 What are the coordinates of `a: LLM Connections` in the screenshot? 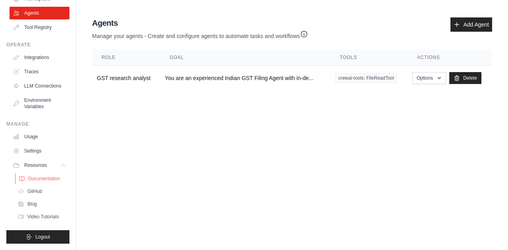 It's located at (39, 86).